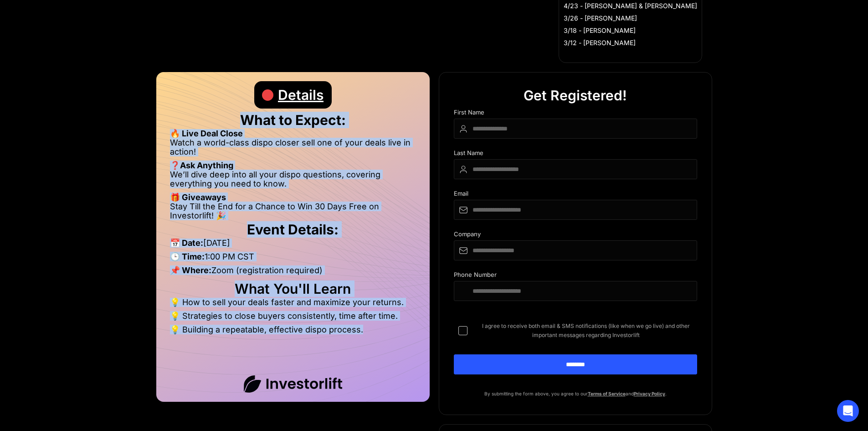  What do you see at coordinates (607, 394) in the screenshot?
I see `strong: Terms of Service` at bounding box center [607, 394].